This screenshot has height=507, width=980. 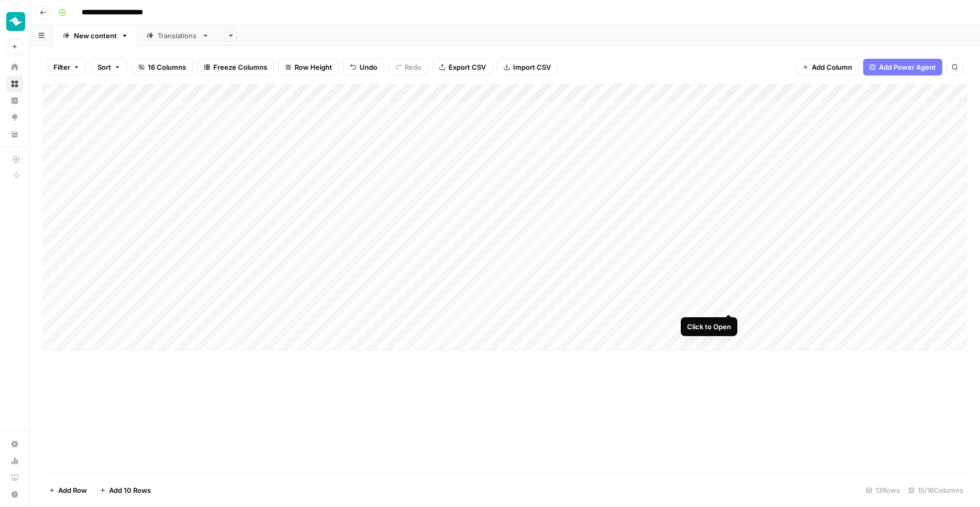 What do you see at coordinates (162, 67) in the screenshot?
I see `button: 16 Columns` at bounding box center [162, 67].